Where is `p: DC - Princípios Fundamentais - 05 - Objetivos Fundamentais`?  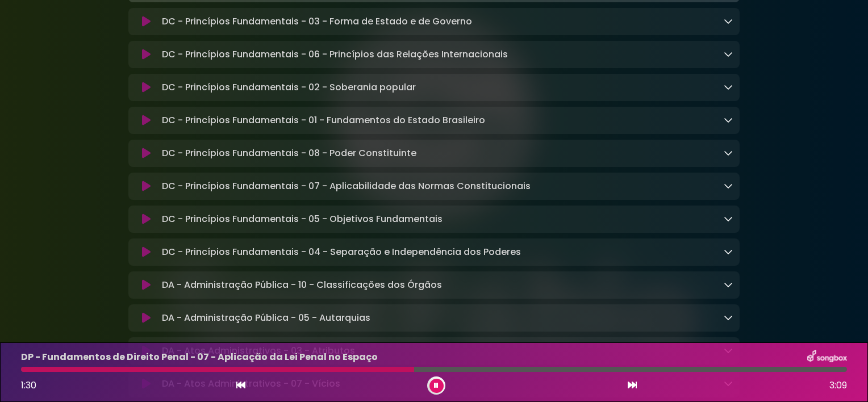
p: DC - Princípios Fundamentais - 05 - Objetivos Fundamentais is located at coordinates (302, 219).